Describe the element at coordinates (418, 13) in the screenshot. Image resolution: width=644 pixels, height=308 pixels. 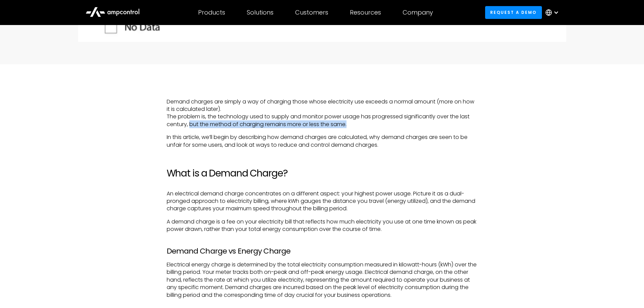
I see `div: Company` at that location.